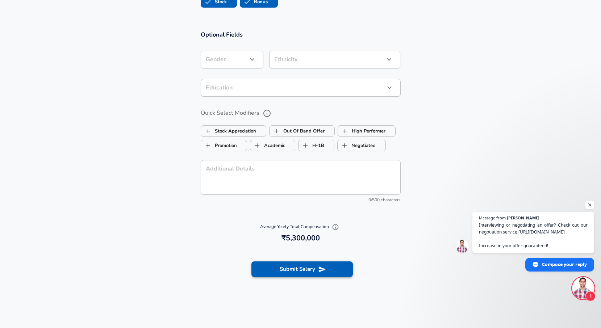 The width and height of the screenshot is (601, 328). Describe the element at coordinates (277, 131) in the screenshot. I see `span: Out Of Band Offer` at that location.